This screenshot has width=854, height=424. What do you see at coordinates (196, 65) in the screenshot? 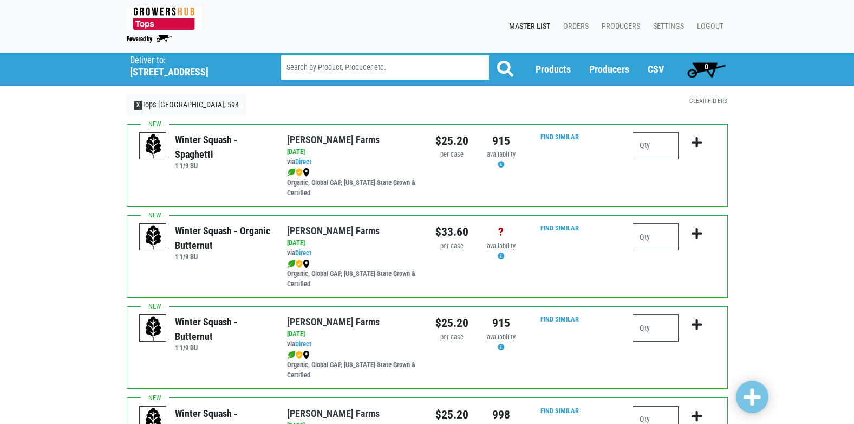
I see `span: Tops Mexico, 594 (3385 Main St, Mexico, NY 13114, USA)` at bounding box center [196, 65].